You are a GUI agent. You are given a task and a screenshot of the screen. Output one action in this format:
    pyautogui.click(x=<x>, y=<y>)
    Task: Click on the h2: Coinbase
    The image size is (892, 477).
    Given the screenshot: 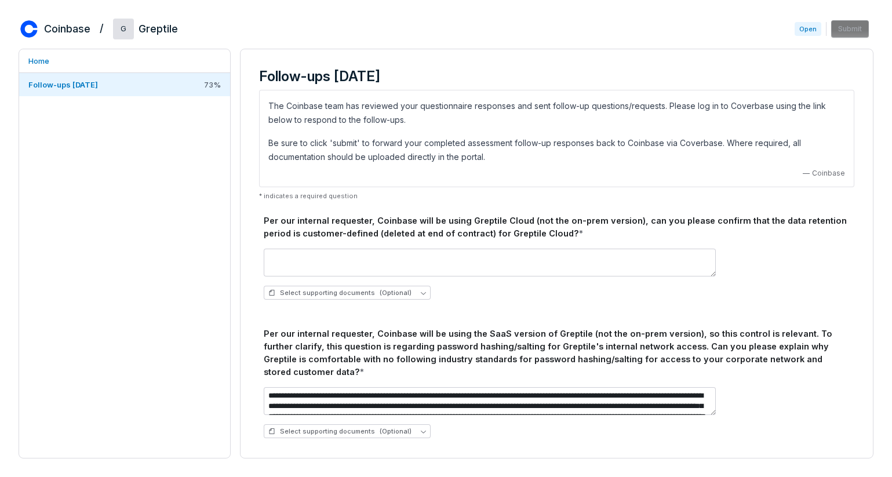 What is the action you would take?
    pyautogui.click(x=67, y=29)
    